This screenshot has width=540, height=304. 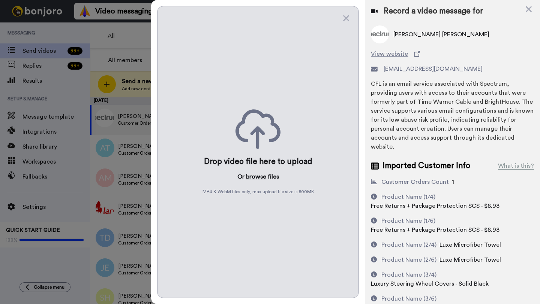 What do you see at coordinates (409, 260) in the screenshot?
I see `div: Product Name (2/6)` at bounding box center [409, 260].